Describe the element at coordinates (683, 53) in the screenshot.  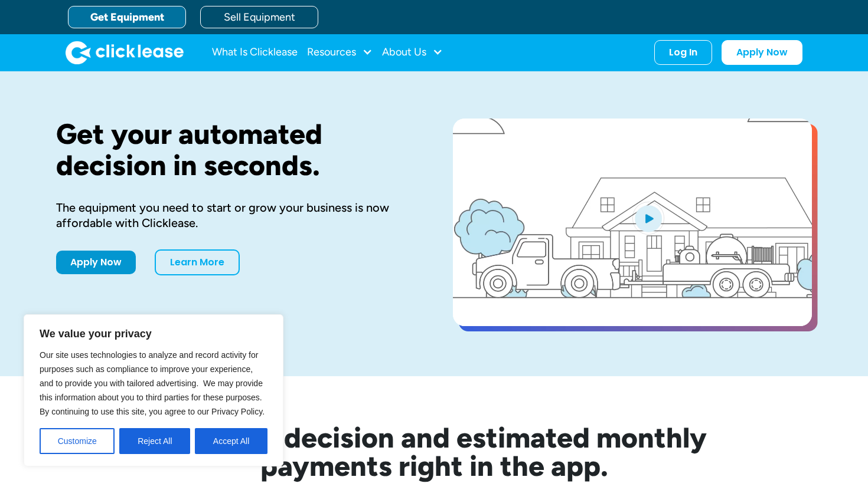
I see `div: Log In` at that location.